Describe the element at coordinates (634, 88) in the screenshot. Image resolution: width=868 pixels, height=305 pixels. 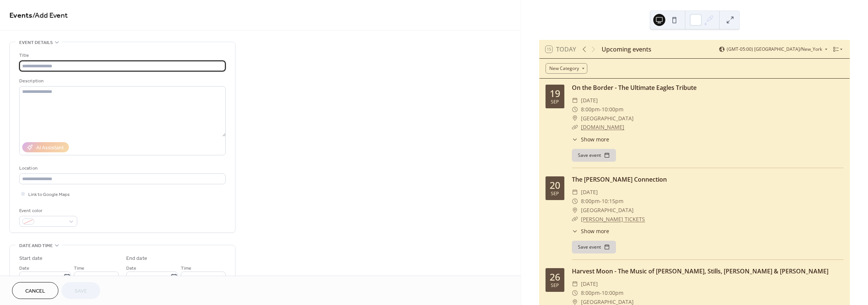
I see `a: On the Border - The Ultimate Eagles Tribute` at that location.